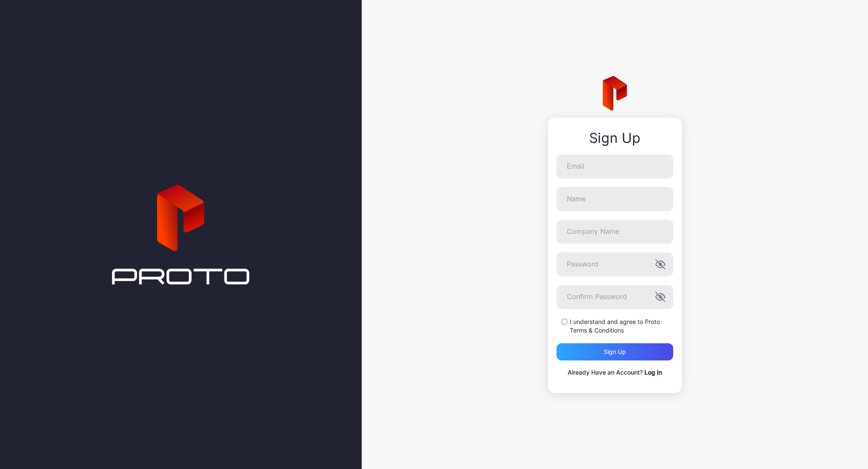  What do you see at coordinates (615, 138) in the screenshot?
I see `div: Sign Up` at bounding box center [615, 138].